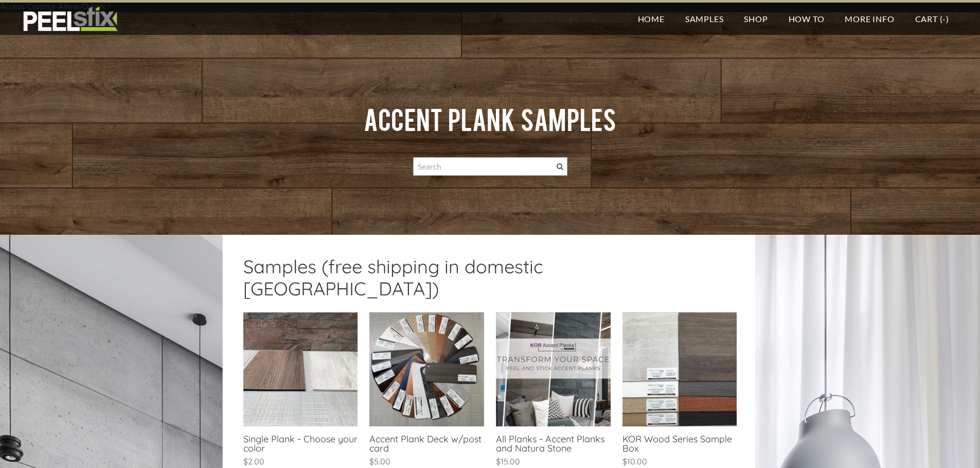 This screenshot has width=980, height=468. I want to click on span: Search, so click(559, 167).